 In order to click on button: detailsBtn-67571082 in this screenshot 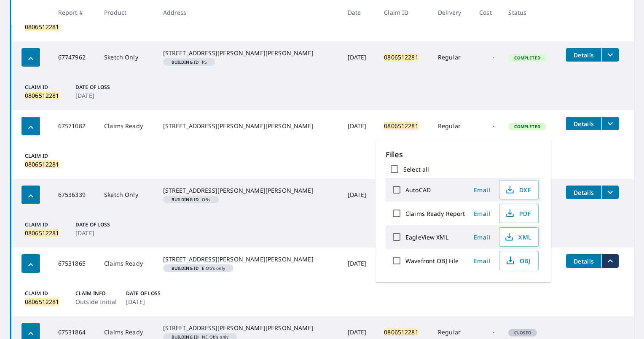, I will do `click(583, 124)`.